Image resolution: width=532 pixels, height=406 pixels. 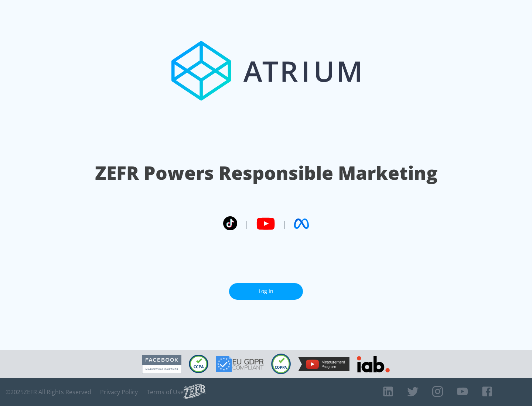 I want to click on img: COPPA Compliant, so click(x=281, y=364).